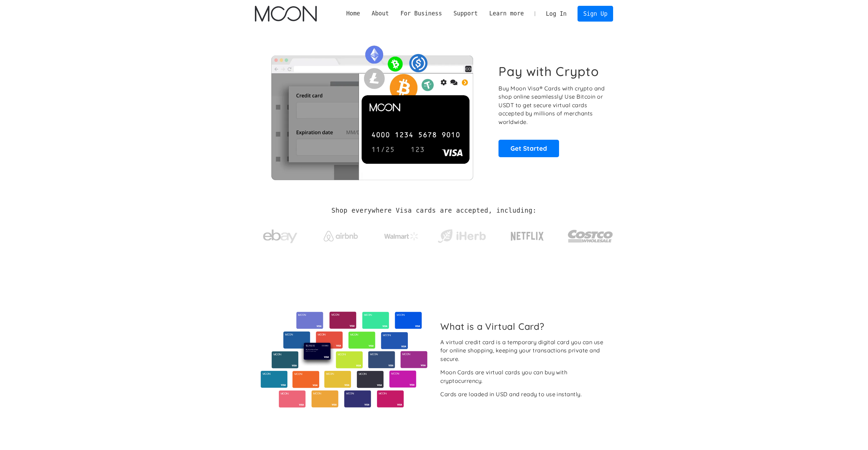  Describe the element at coordinates (590, 236) in the screenshot. I see `img: Costco` at that location.